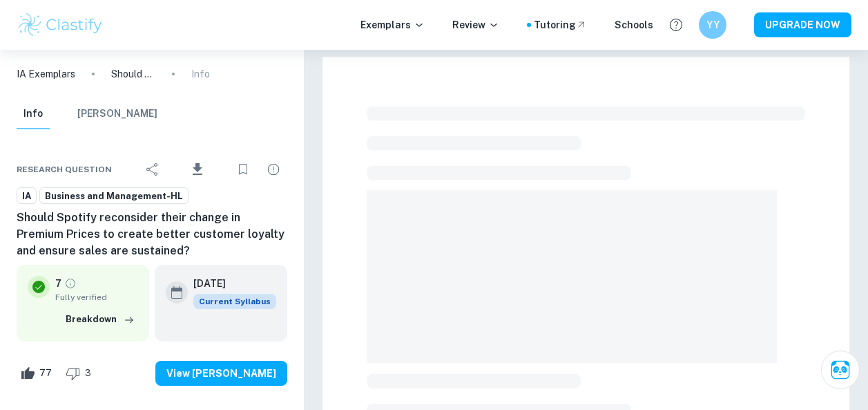 The image size is (868, 410). What do you see at coordinates (60, 25) in the screenshot?
I see `img: Clastify logo` at bounding box center [60, 25].